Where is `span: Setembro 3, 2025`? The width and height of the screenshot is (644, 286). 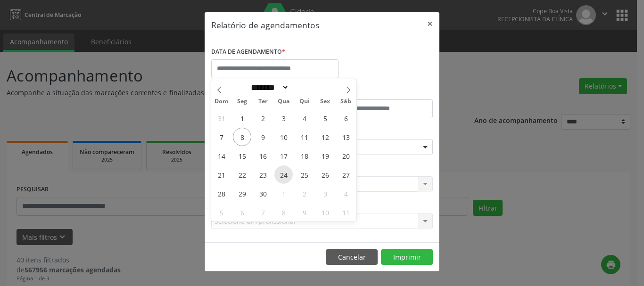
span: Setembro 3, 2025 is located at coordinates (284, 118).